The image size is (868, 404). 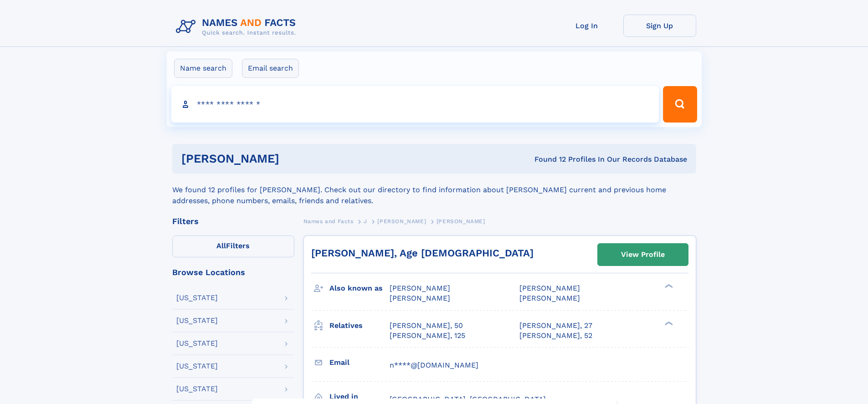 I want to click on a: Log In, so click(x=587, y=25).